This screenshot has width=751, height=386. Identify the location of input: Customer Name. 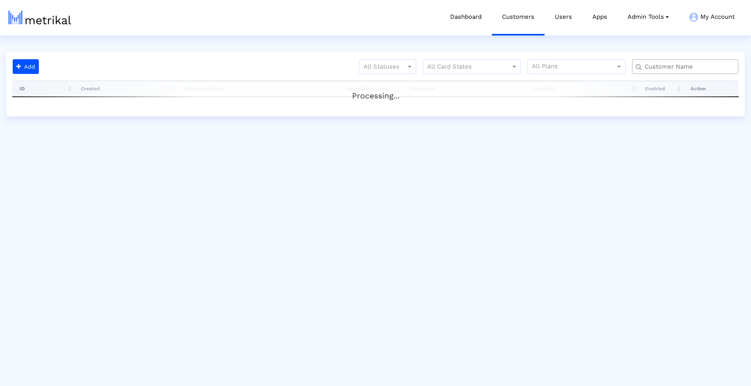
(687, 67).